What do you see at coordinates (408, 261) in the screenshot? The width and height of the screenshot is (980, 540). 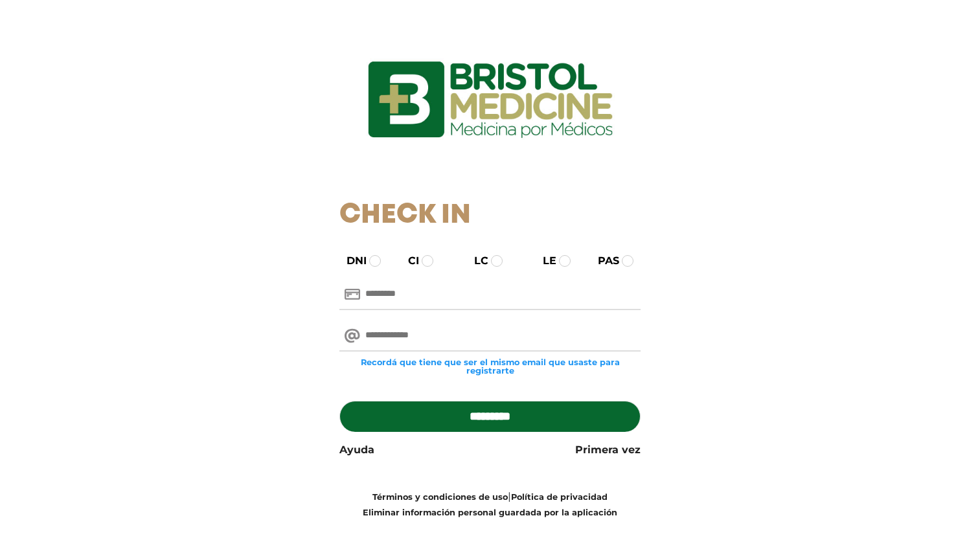 I see `label: CI` at bounding box center [408, 261].